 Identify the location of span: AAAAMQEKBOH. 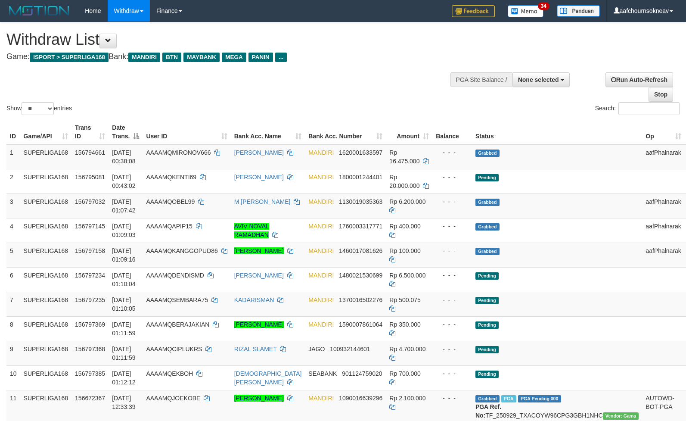
(169, 373).